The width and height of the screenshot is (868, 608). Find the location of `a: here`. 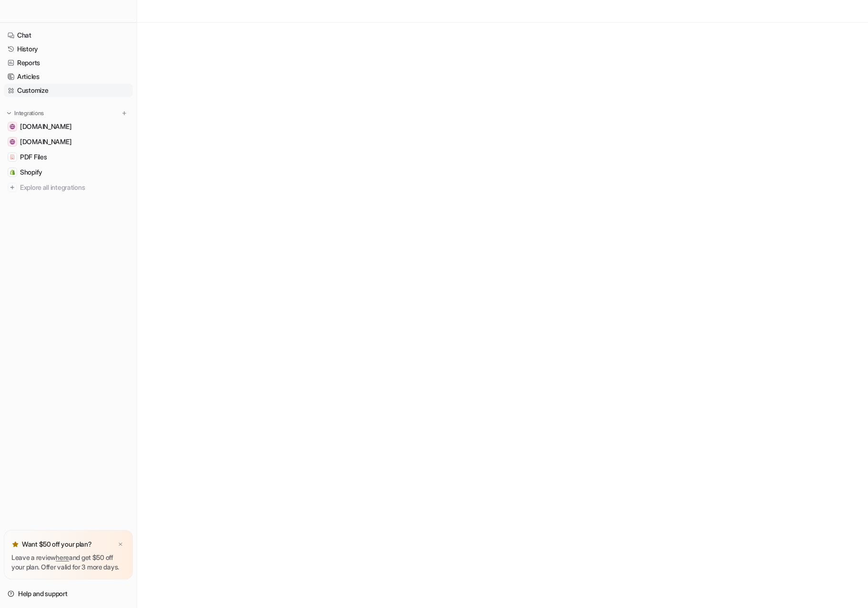

a: here is located at coordinates (62, 557).